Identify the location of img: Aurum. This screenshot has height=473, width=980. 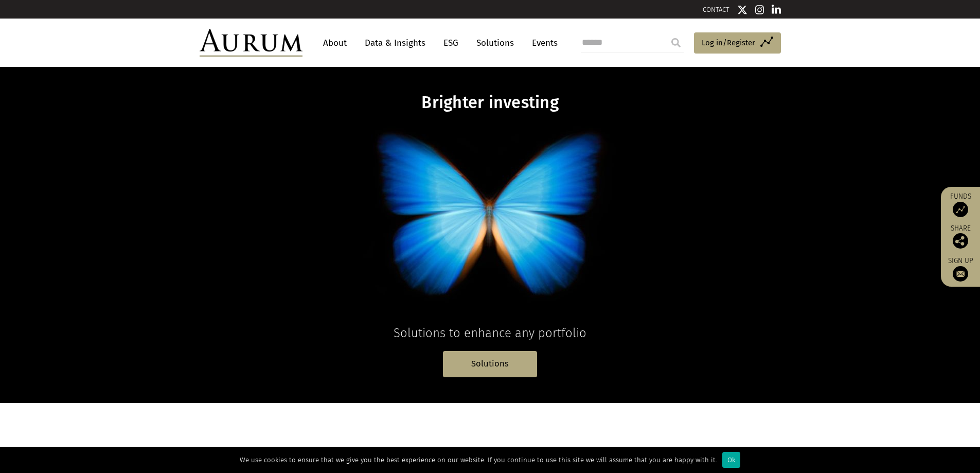
(251, 42).